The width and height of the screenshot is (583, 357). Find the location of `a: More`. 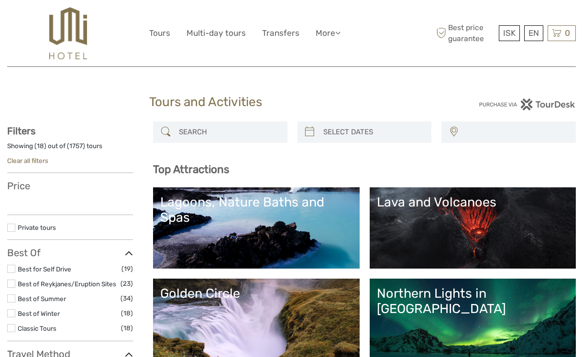

a: More is located at coordinates (328, 33).